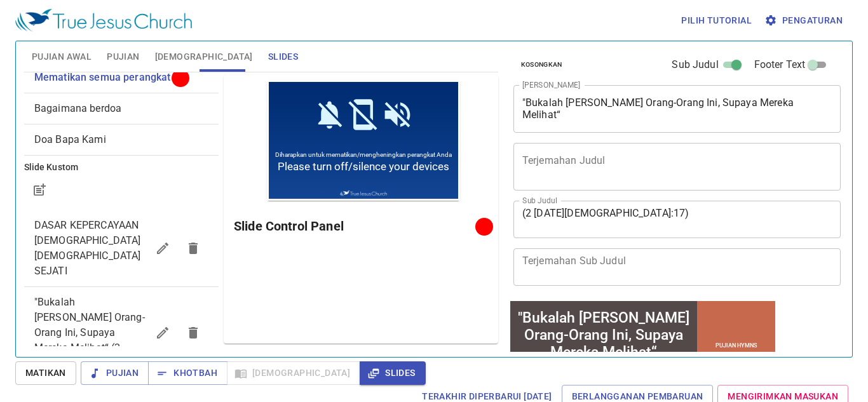  What do you see at coordinates (805, 20) in the screenshot?
I see `span: Pengaturan` at bounding box center [805, 20].